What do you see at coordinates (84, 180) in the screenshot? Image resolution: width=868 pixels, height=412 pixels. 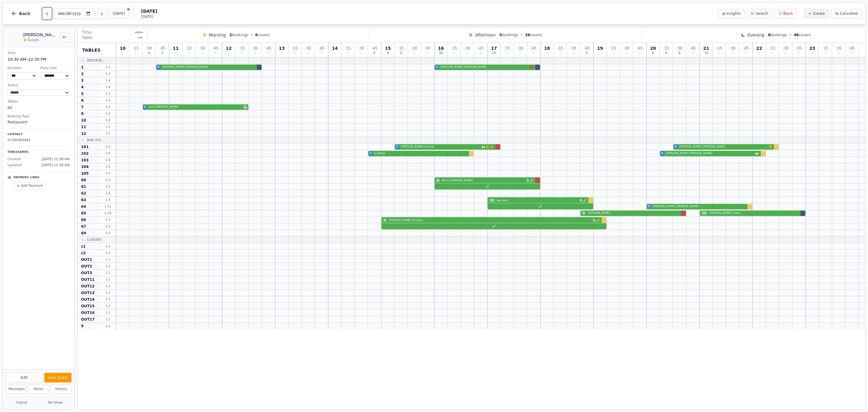 I see `span: 60` at bounding box center [84, 180].